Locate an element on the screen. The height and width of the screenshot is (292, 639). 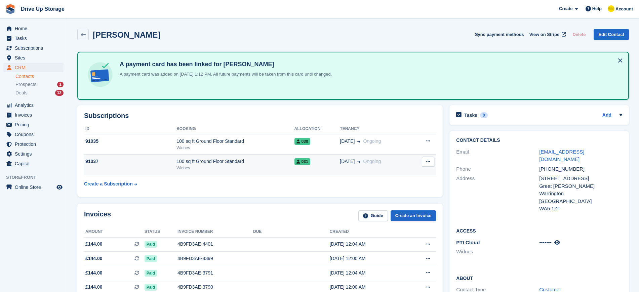
h2: Subscriptions is located at coordinates (260, 116).